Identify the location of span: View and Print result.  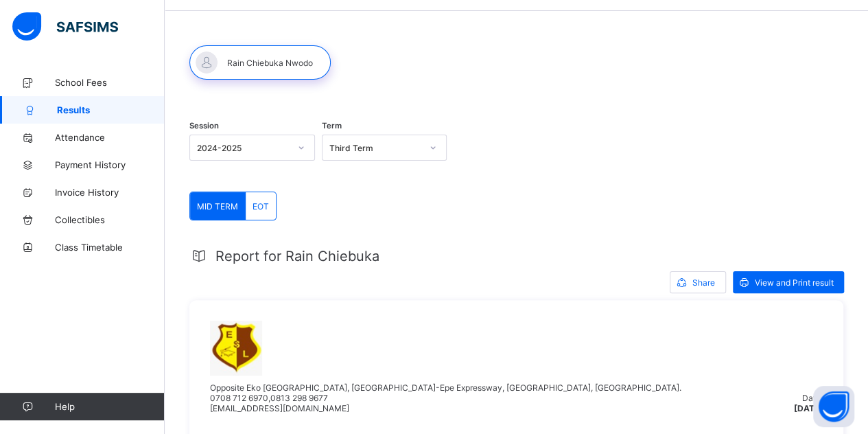
(794, 283).